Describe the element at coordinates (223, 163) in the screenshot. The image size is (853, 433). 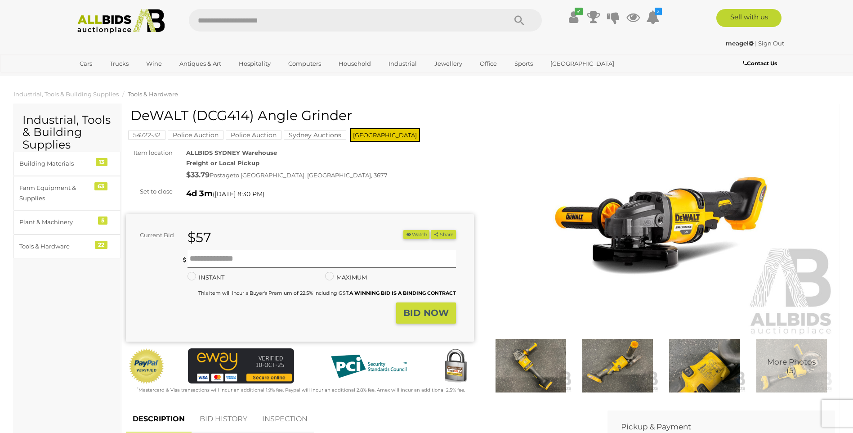
I see `strong: Freight or Local Pickup` at that location.